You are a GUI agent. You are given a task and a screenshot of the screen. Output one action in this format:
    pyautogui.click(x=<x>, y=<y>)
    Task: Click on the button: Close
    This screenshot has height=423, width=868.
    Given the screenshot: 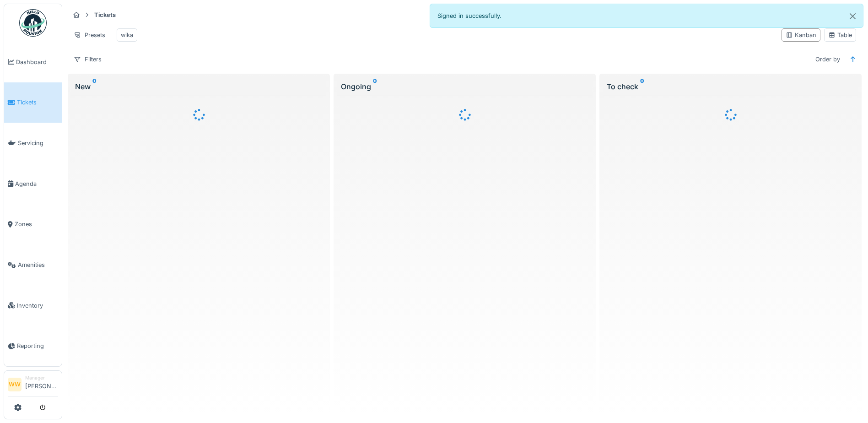 What is the action you would take?
    pyautogui.click(x=853, y=16)
    